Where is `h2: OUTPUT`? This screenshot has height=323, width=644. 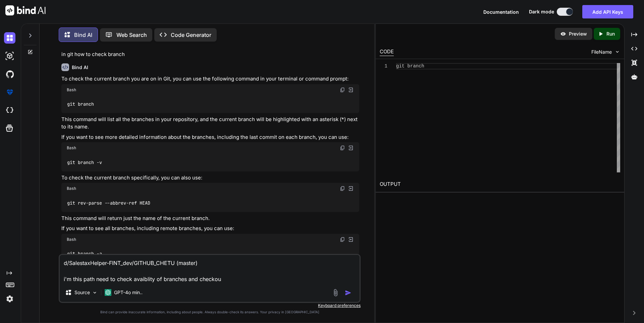
h2: OUTPUT is located at coordinates (500, 184).